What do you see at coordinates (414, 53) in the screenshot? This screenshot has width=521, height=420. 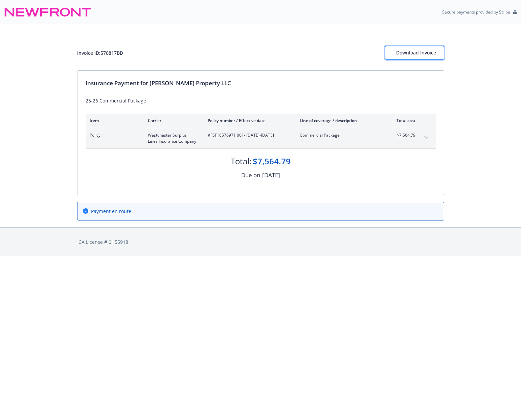 I see `div: Download Invoice` at bounding box center [414, 53].